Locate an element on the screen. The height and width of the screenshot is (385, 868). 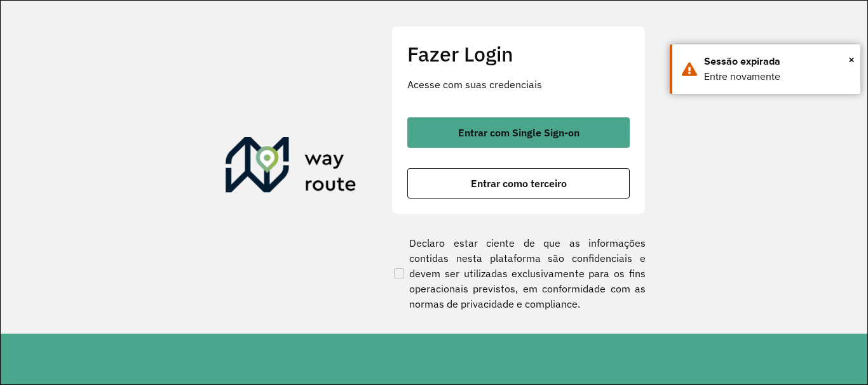
span: Entrar como terceiro is located at coordinates (518, 183).